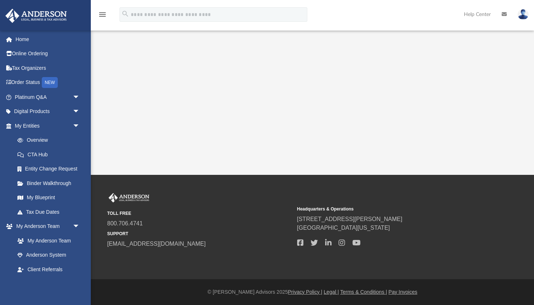 The height and width of the screenshot is (305, 534). Describe the element at coordinates (51, 140) in the screenshot. I see `a: Overview` at that location.